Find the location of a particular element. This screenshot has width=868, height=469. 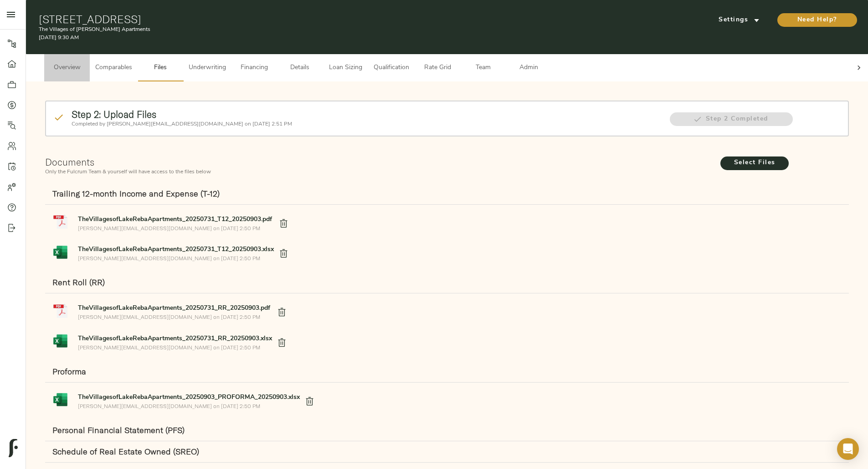

strong: Step 2: Upload Files is located at coordinates (114, 114).